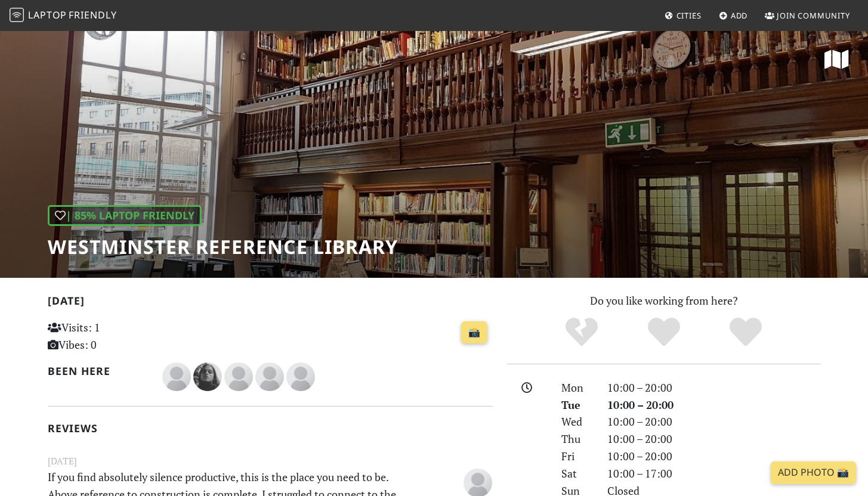  I want to click on div: Wed, so click(577, 421).